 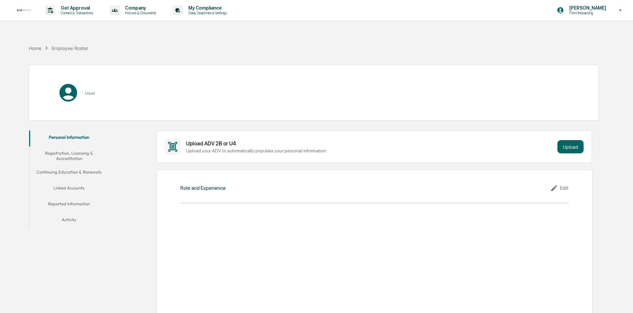 I want to click on div: Role and Experience, so click(x=203, y=188).